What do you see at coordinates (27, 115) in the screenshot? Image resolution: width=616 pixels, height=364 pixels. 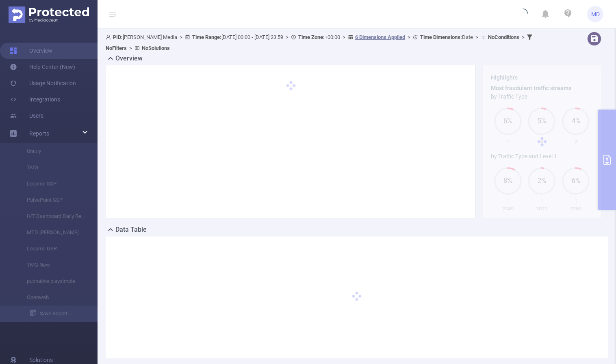 I see `a: Users` at bounding box center [27, 115].